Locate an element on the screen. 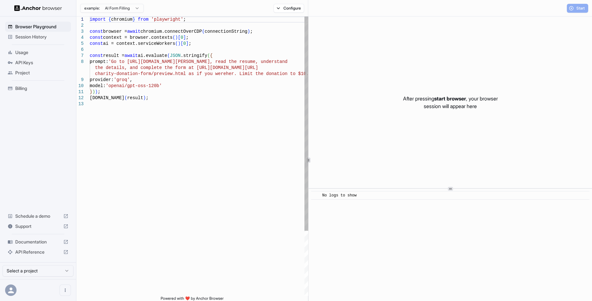  span: result is located at coordinates (135, 98).